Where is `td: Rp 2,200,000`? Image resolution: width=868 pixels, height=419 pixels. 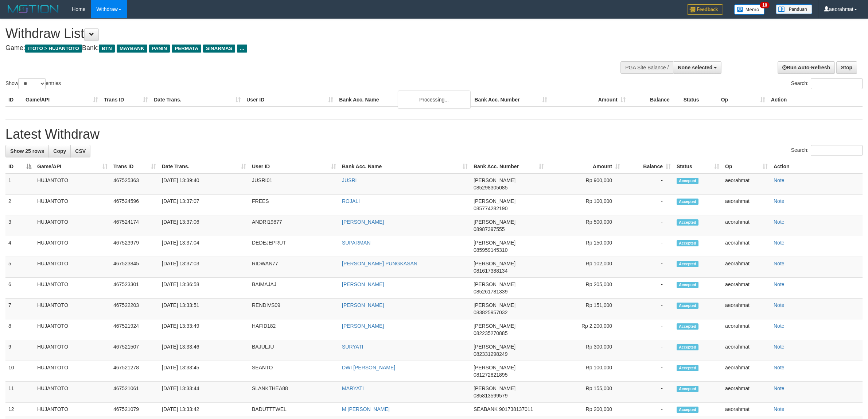
td: Rp 2,200,000 is located at coordinates (585, 329).